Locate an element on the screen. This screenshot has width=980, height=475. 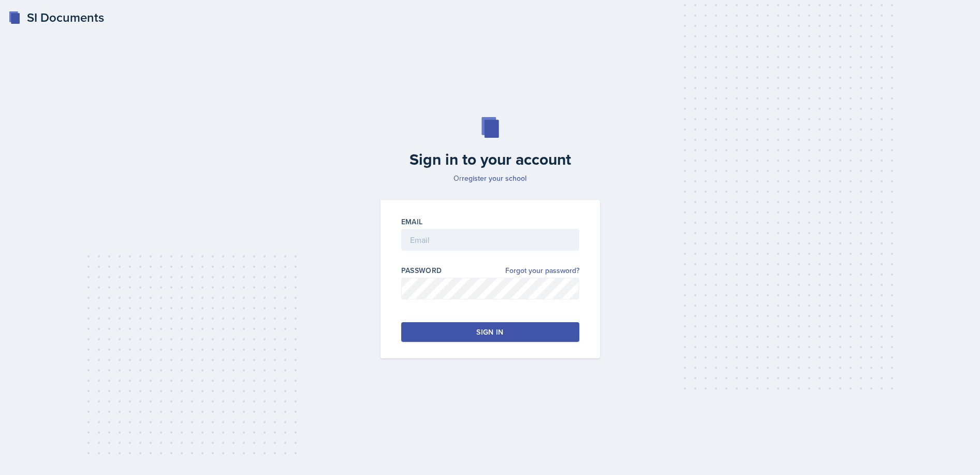
h2: Sign in to your account is located at coordinates (490, 159).